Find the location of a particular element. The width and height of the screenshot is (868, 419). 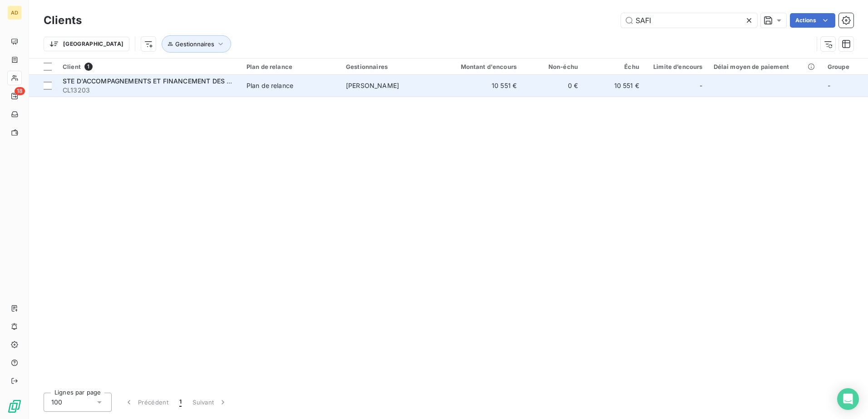

span: 100 is located at coordinates (57, 402).